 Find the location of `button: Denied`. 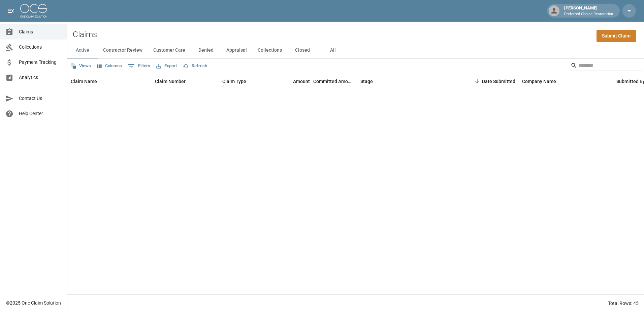

button: Denied is located at coordinates (206, 50).